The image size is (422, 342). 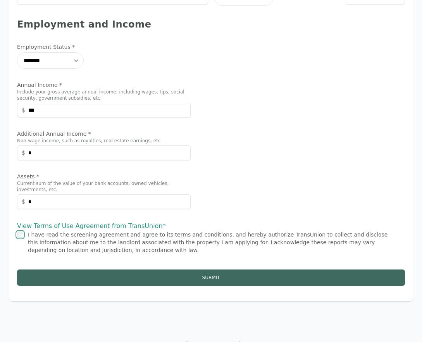 I want to click on label: Employment Status *, so click(x=104, y=47).